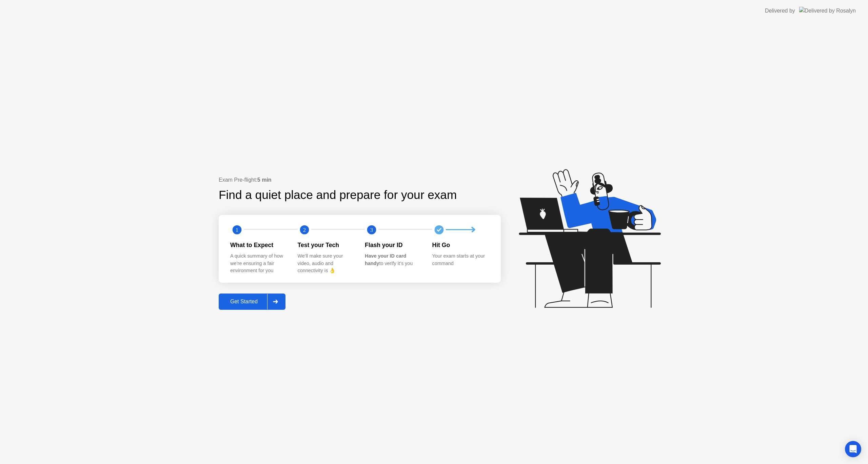 This screenshot has width=868, height=464. What do you see at coordinates (386, 259) in the screenshot?
I see `b: Have your ID card handy` at bounding box center [386, 259].